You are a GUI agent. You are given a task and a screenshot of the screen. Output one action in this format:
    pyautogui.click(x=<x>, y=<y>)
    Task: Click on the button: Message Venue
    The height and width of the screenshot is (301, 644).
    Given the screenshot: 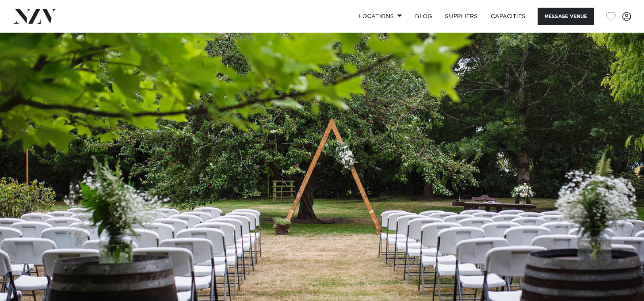 What is the action you would take?
    pyautogui.click(x=566, y=16)
    